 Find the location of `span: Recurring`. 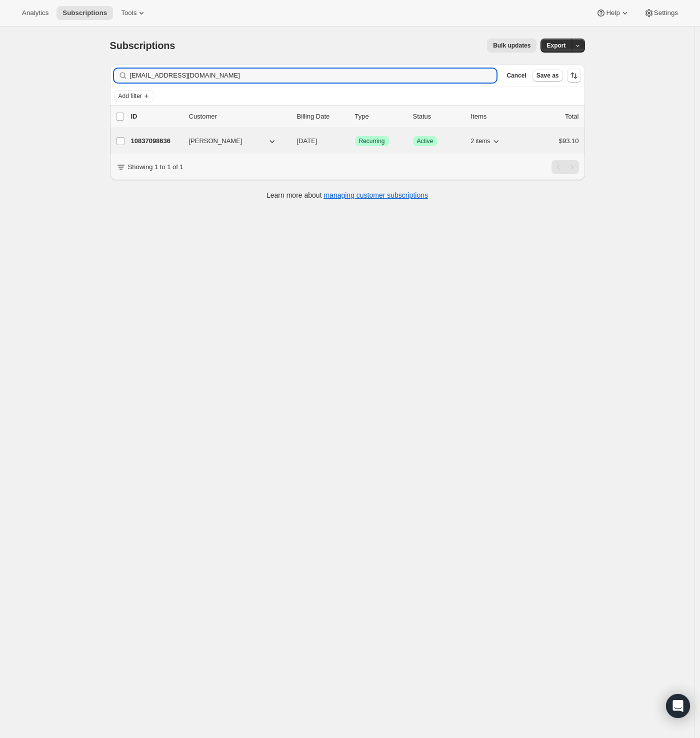

span: Recurring is located at coordinates (372, 142).